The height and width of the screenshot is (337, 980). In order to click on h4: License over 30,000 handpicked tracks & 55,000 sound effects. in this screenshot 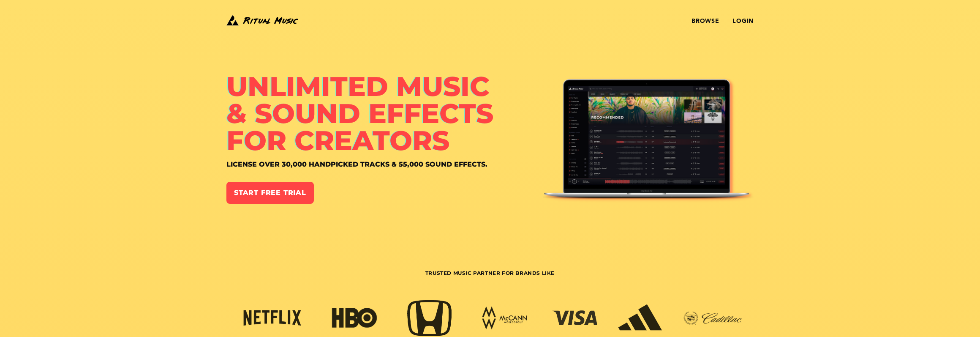, I will do `click(384, 165)`.